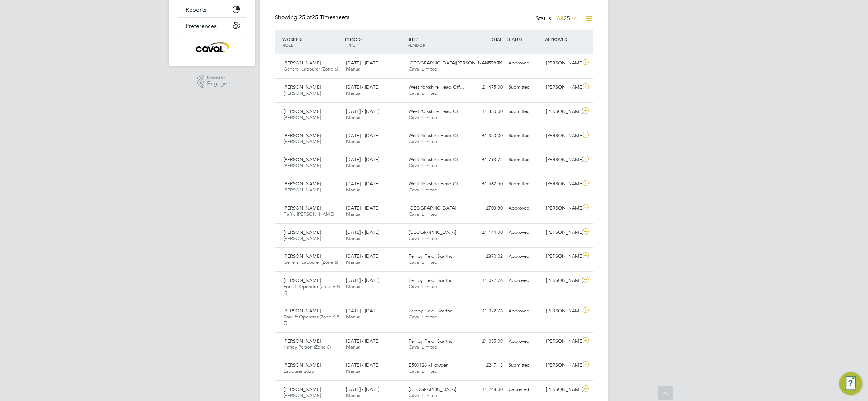 Image resolution: width=868 pixels, height=401 pixels. I want to click on div: £870.02, so click(487, 256).